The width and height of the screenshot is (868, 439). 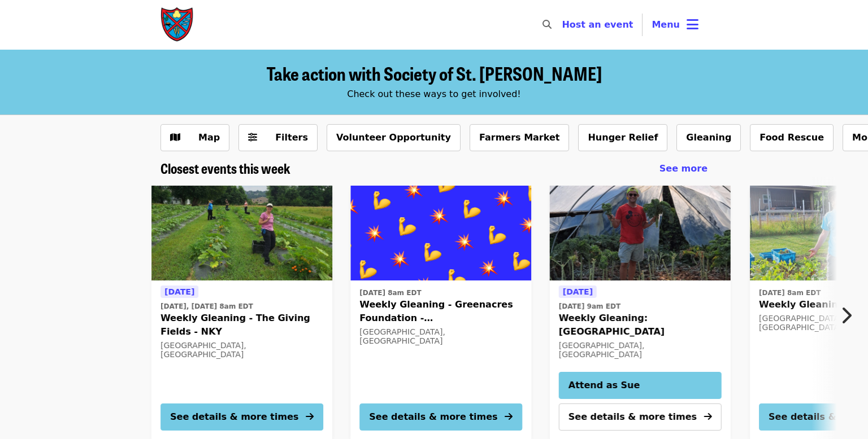 I want to click on span: Menu, so click(x=666, y=24).